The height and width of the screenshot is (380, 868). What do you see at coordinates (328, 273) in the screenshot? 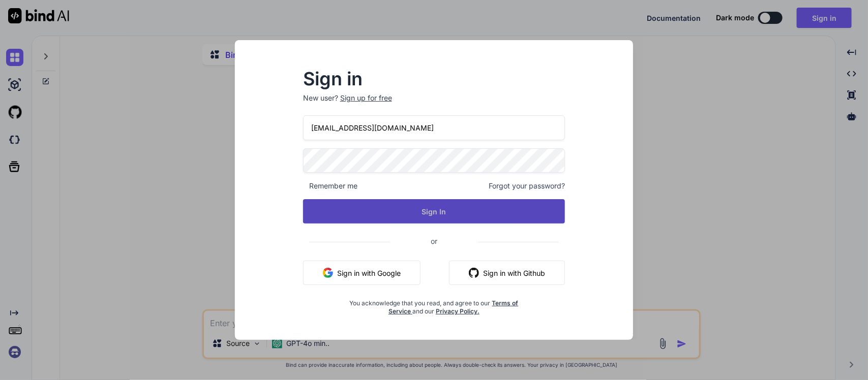
I see `img: google` at bounding box center [328, 273].